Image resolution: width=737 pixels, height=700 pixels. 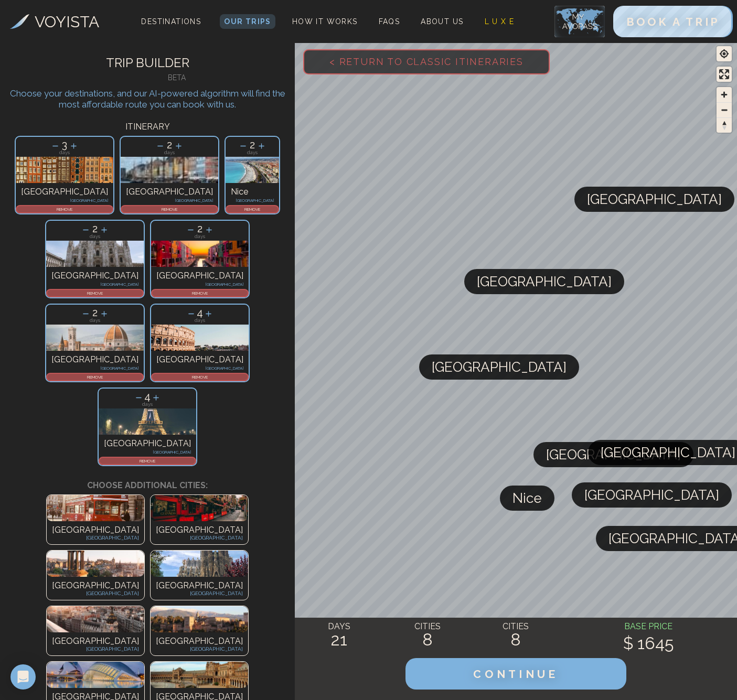 What do you see at coordinates (339, 626) in the screenshot?
I see `h4: DAYS` at bounding box center [339, 626].